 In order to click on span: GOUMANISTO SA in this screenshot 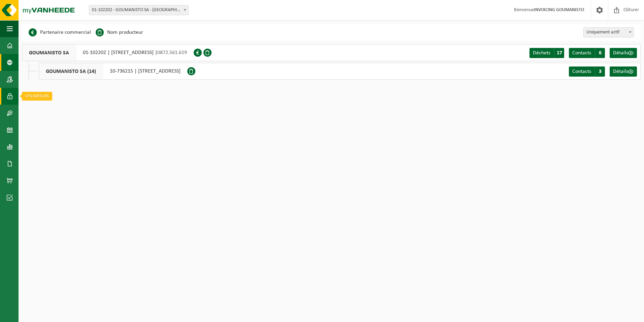, I will do `click(49, 53)`.